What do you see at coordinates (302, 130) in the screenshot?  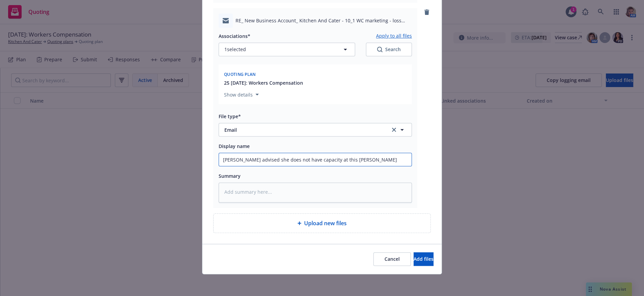 I see `span: Email` at bounding box center [302, 130].